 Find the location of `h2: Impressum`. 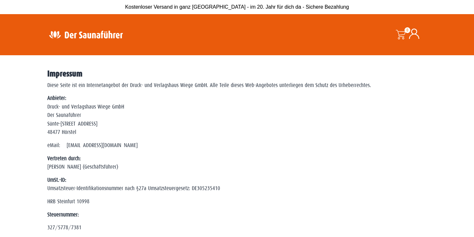

h2: Impressum is located at coordinates (237, 74).